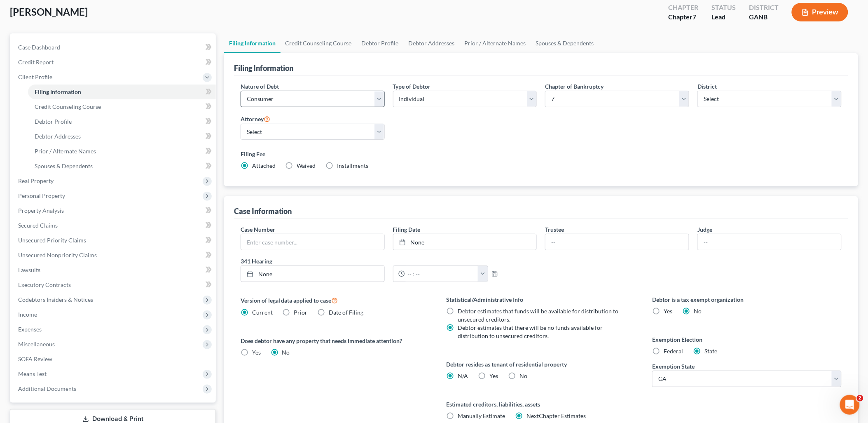  I want to click on div: Filing Information, so click(263, 68).